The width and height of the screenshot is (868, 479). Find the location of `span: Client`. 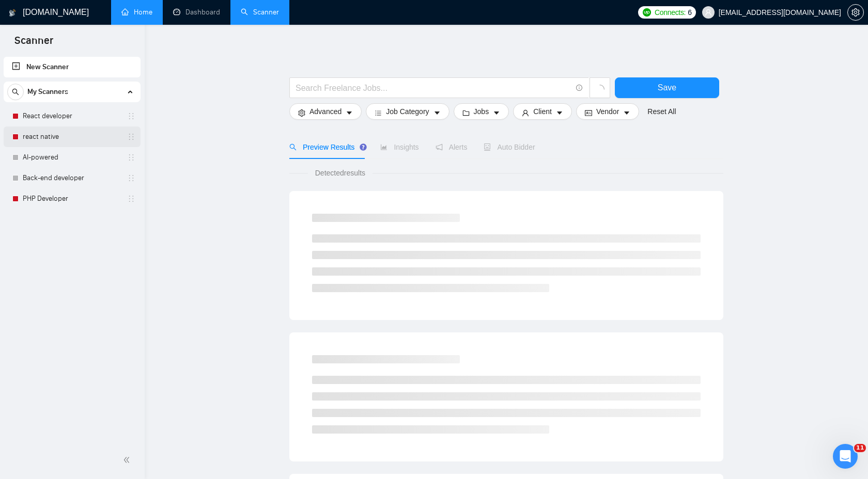

span: Client is located at coordinates (543, 111).